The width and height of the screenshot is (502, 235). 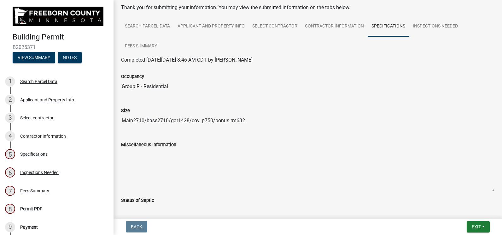 What do you see at coordinates (137, 226) in the screenshot?
I see `button: Back` at bounding box center [137, 226].